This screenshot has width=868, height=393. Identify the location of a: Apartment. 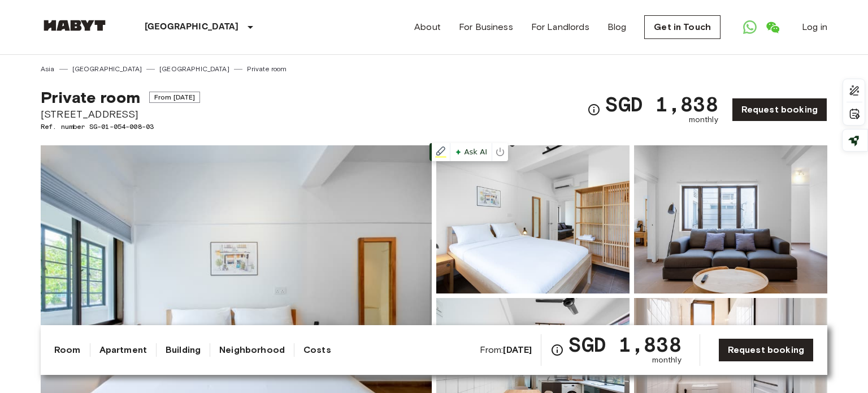
(123, 350).